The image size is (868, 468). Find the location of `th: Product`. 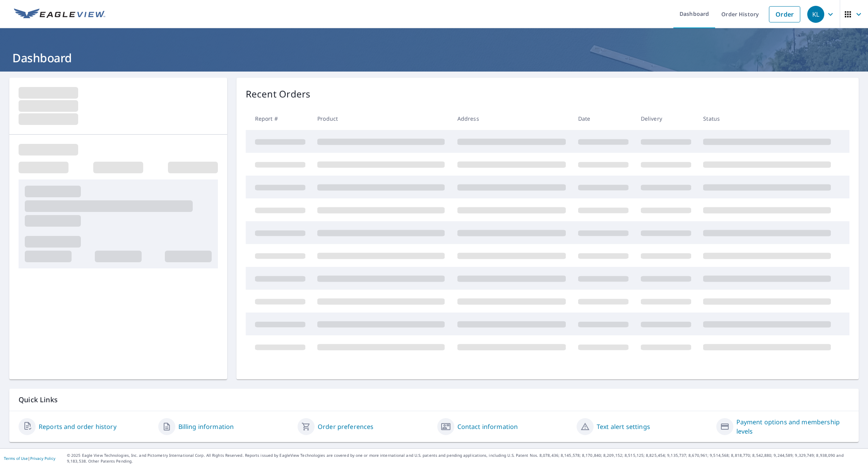

th: Product is located at coordinates (381, 118).